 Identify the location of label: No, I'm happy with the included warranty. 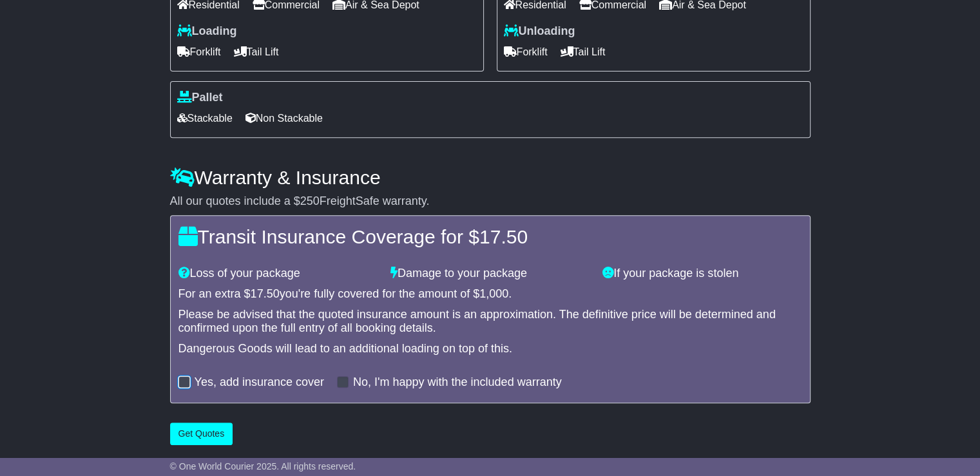
(458, 383).